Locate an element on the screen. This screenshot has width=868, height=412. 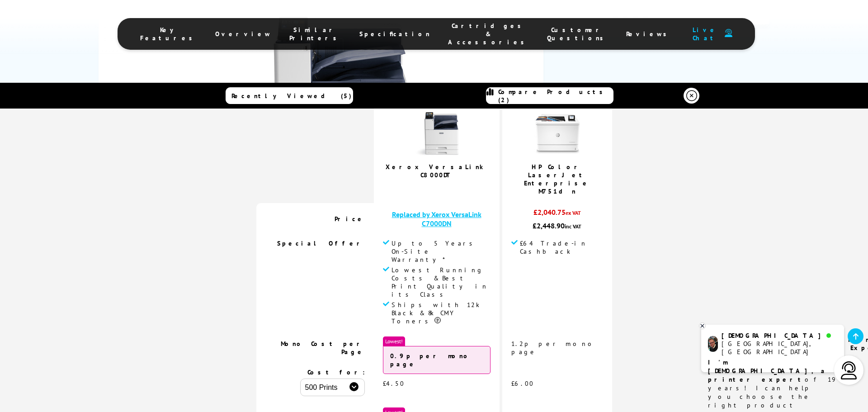
img: user-headset-duotone.svg is located at coordinates (728, 33).